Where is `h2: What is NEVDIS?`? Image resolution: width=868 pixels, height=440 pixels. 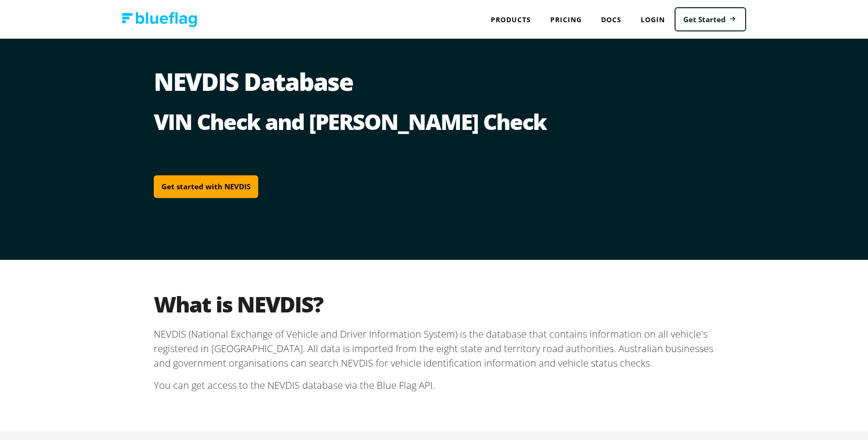
h2: What is NEVDIS? is located at coordinates (434, 304).